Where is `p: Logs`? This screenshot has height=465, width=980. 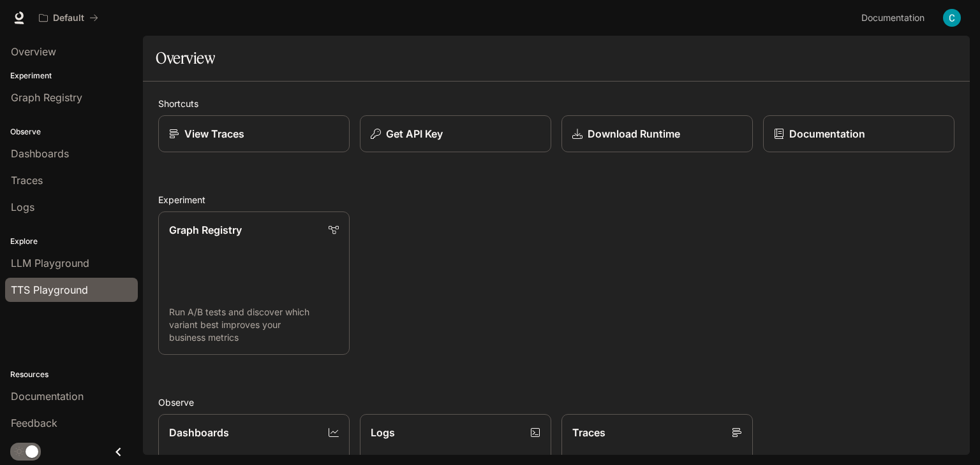 p: Logs is located at coordinates (383, 433).